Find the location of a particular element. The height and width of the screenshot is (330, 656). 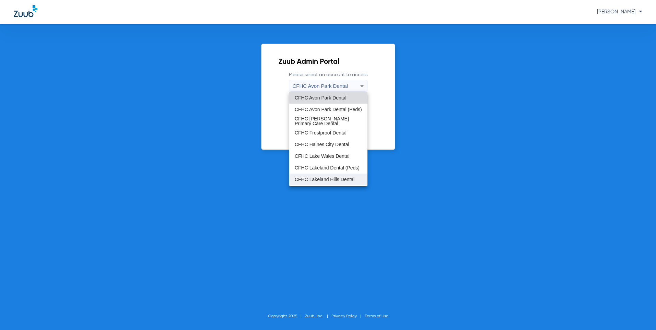

div: Chat Widget is located at coordinates (638, 313).